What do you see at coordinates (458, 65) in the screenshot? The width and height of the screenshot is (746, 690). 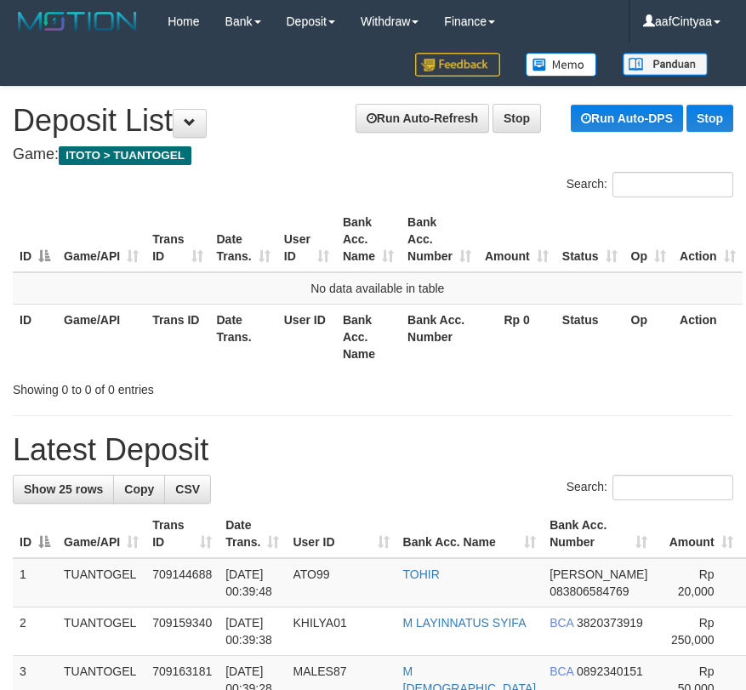 I see `img: Feedback.jpg` at bounding box center [458, 65].